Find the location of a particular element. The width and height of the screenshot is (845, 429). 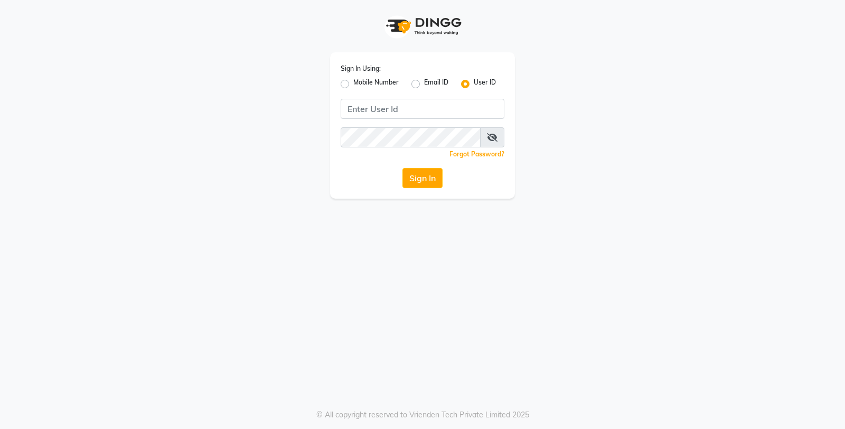

label: User ID is located at coordinates (485, 84).